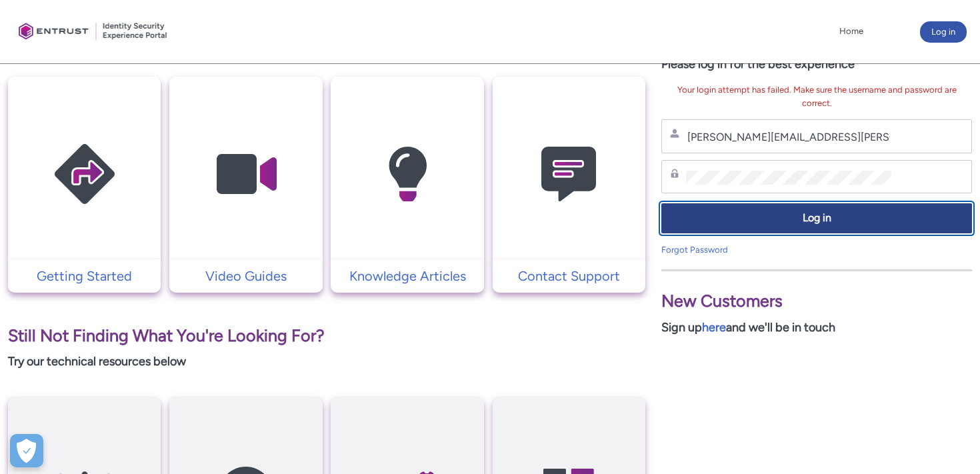  I want to click on img: Getting Started, so click(84, 174).